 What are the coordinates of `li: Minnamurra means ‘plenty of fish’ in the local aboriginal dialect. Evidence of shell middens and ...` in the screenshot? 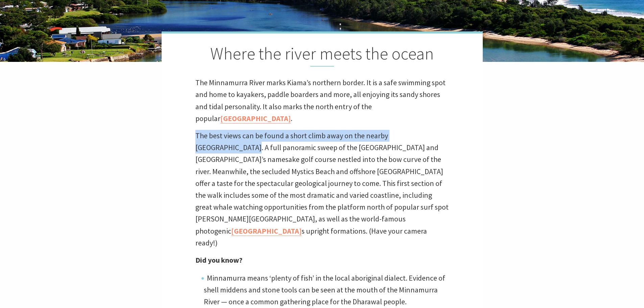 It's located at (326, 290).